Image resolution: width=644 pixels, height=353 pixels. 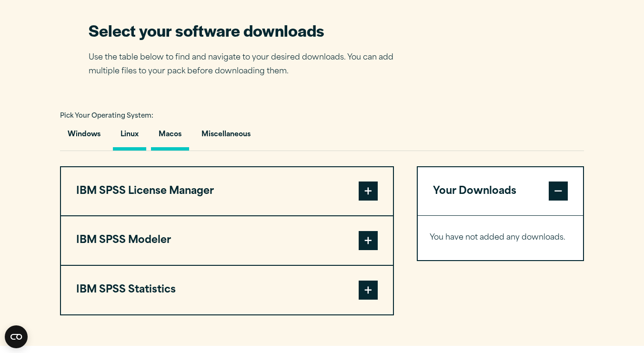 What do you see at coordinates (170, 137) in the screenshot?
I see `button: Macos` at bounding box center [170, 137].